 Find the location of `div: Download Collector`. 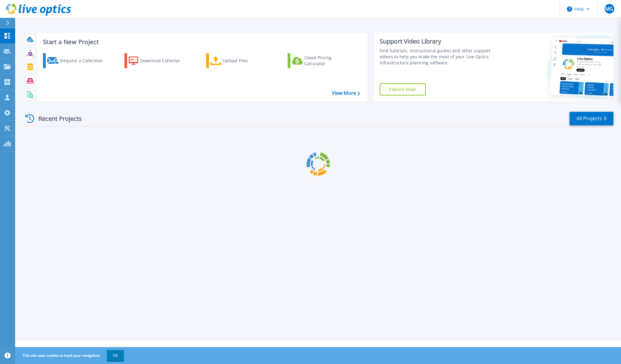

div: Download Collector is located at coordinates (164, 61).